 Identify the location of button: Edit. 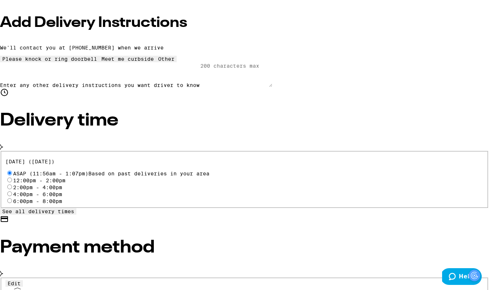
(14, 283).